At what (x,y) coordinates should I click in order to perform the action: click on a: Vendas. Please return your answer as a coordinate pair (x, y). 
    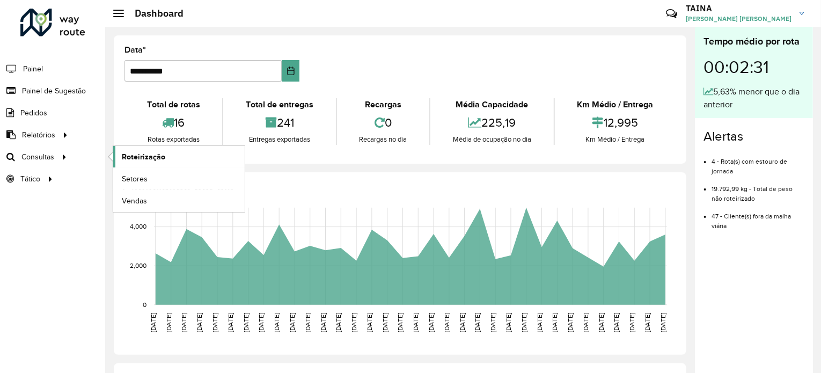
    Looking at the image, I should click on (179, 201).